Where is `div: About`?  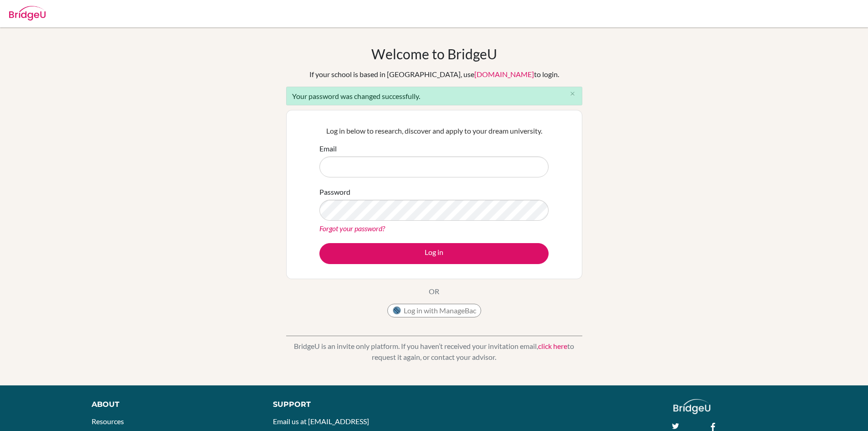 div: About is located at coordinates (172, 404).